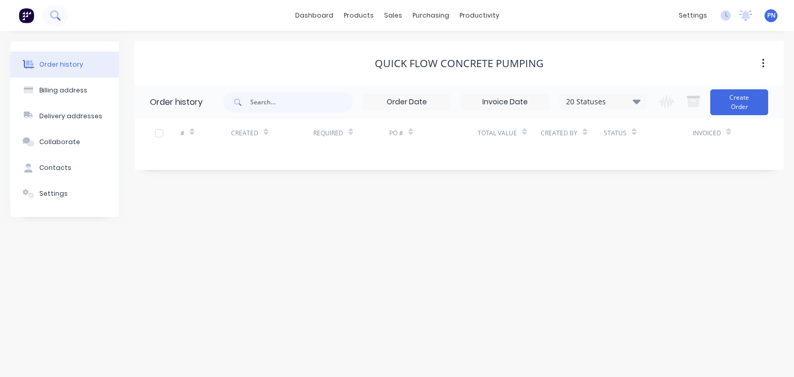 This screenshot has height=377, width=794. Describe the element at coordinates (65, 116) in the screenshot. I see `button: Delivery addresses` at that location.